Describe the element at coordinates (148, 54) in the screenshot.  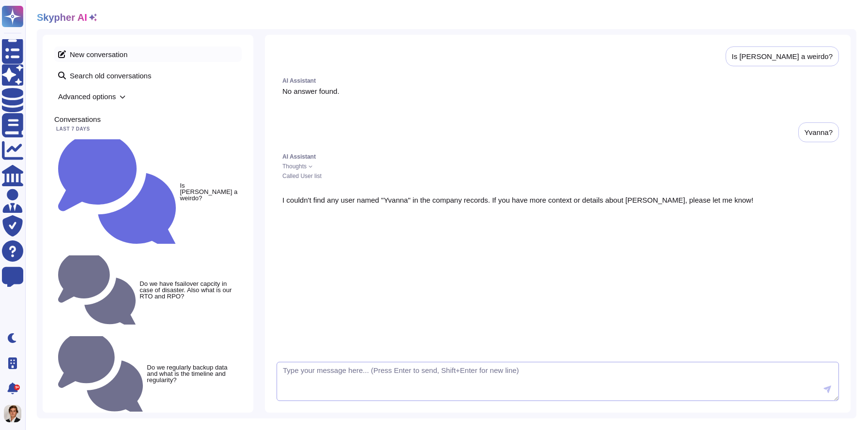
I see `span: New conversation` at that location.